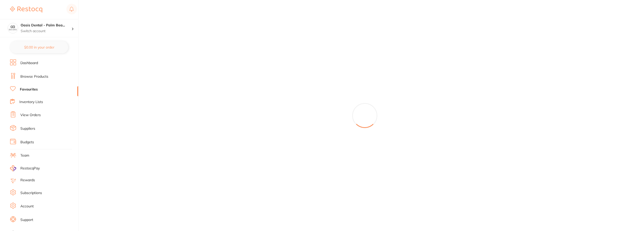 This screenshot has height=231, width=644. I want to click on img: Restocq Logo, so click(26, 10).